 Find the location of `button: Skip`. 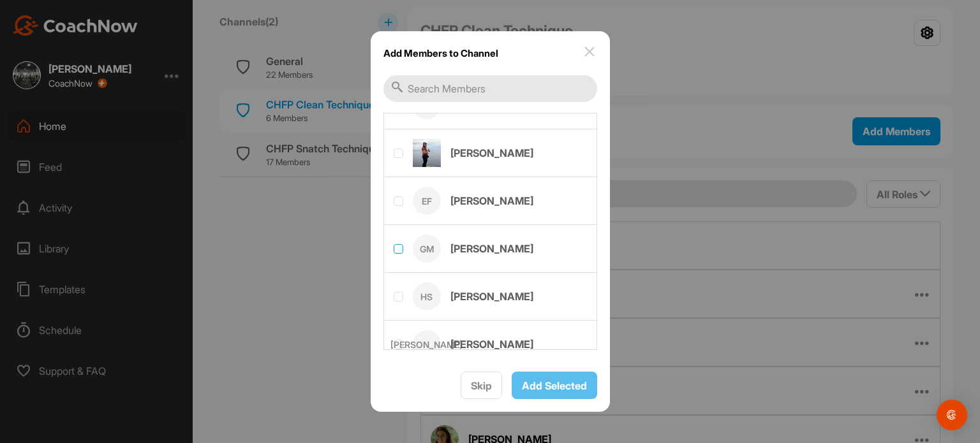

button: Skip is located at coordinates (481, 385).